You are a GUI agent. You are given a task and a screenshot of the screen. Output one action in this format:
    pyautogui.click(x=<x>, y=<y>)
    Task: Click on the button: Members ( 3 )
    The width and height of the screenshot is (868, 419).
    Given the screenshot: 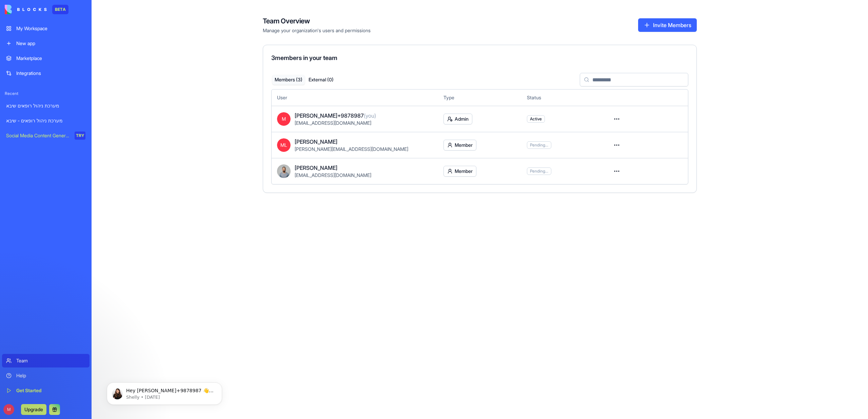 What is the action you would take?
    pyautogui.click(x=288, y=79)
    